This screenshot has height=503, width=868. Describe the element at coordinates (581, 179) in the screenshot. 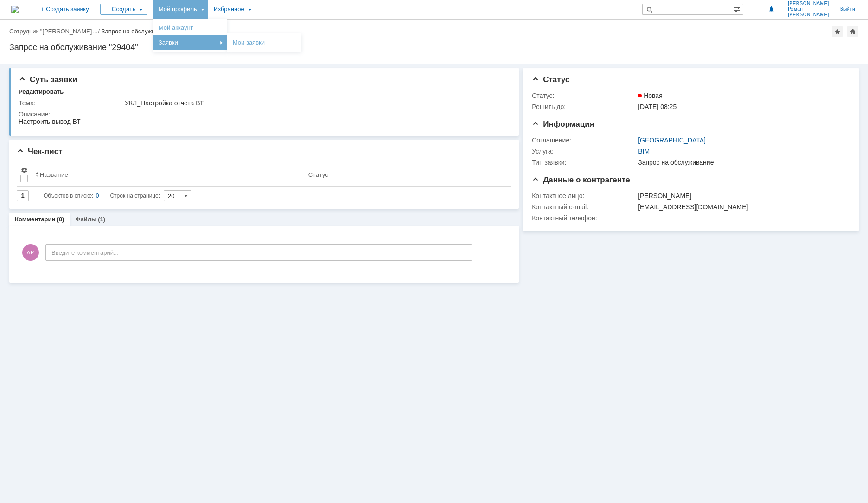

I see `span: Данные о контрагенте` at that location.